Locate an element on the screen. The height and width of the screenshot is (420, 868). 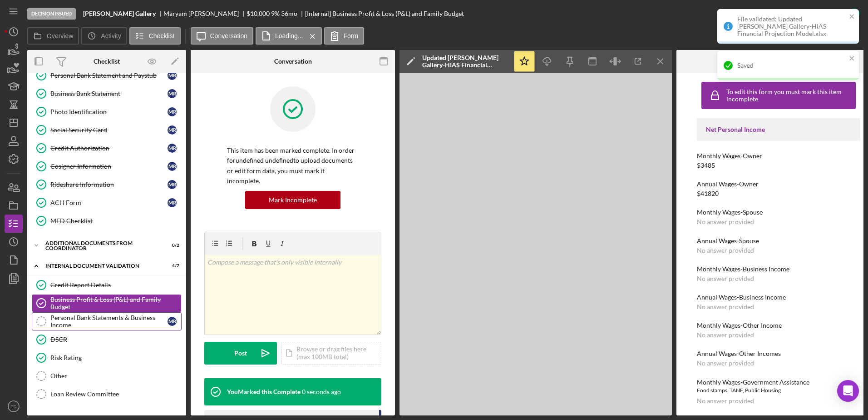
div: 0 / 2 is located at coordinates (171, 245).